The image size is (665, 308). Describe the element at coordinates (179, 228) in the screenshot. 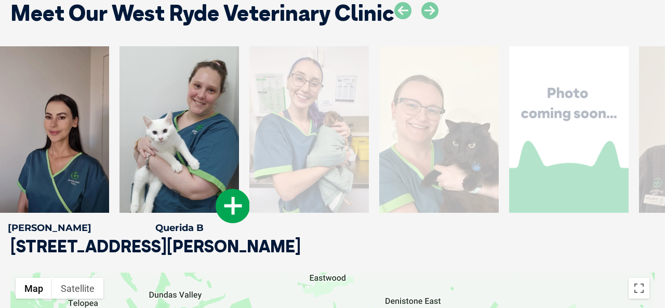

I see `h4: Querida B` at that location.